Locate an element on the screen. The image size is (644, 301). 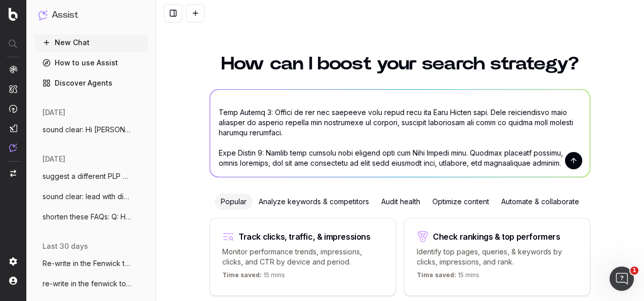
img: Analytics is located at coordinates (13, 69).